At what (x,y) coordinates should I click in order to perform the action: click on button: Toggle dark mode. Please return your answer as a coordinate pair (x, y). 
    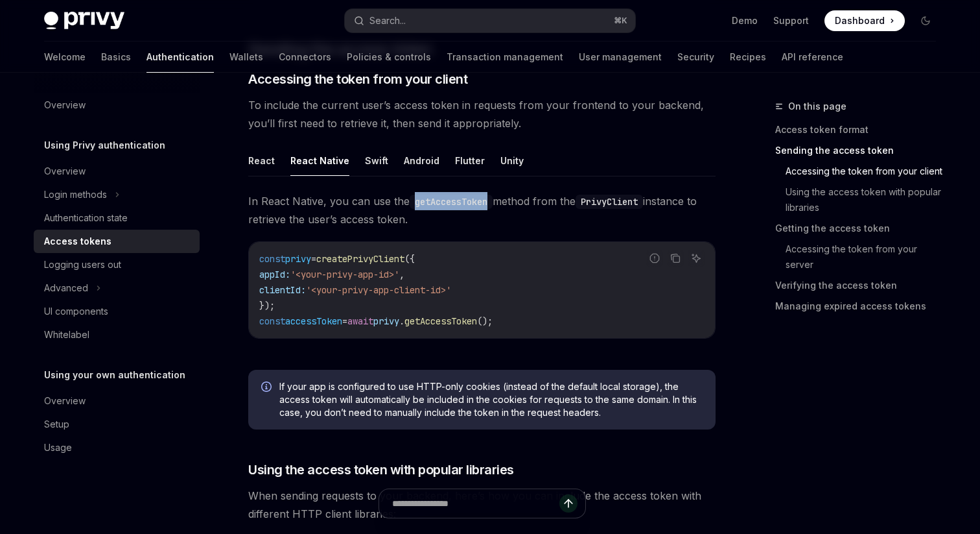
    Looking at the image, I should click on (925, 21).